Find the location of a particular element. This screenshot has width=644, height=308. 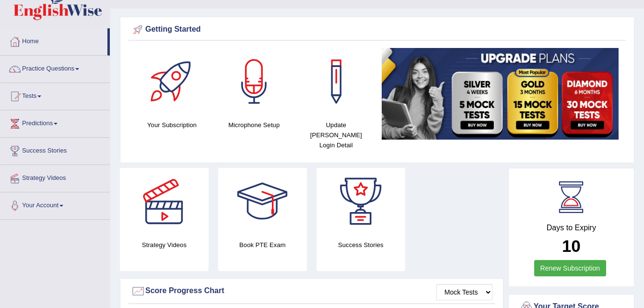

h4: Success Stories is located at coordinates (360, 245).